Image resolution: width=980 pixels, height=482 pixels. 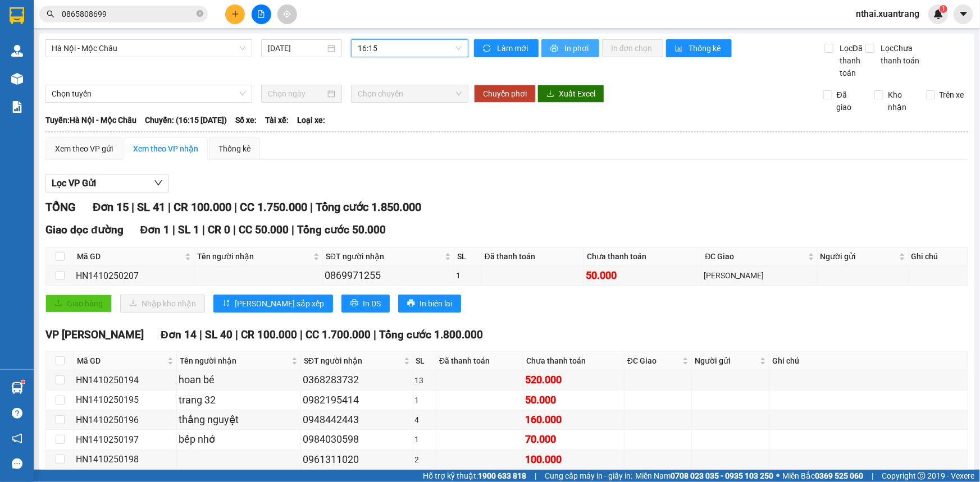 What do you see at coordinates (178, 335) in the screenshot?
I see `span: Đơn 14` at bounding box center [178, 335].